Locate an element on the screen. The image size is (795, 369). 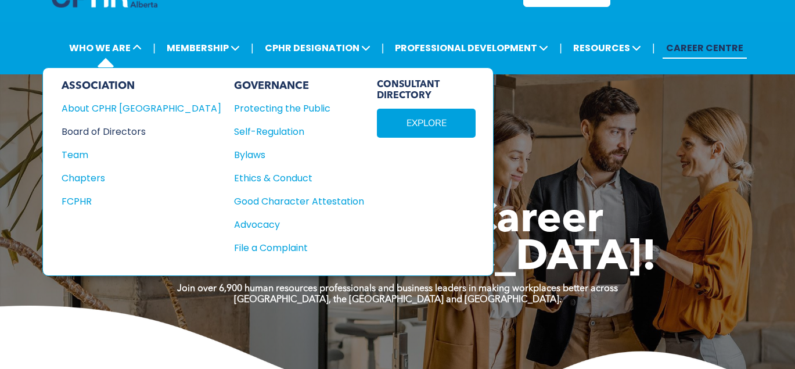
span: RESOURCES is located at coordinates (607, 48).